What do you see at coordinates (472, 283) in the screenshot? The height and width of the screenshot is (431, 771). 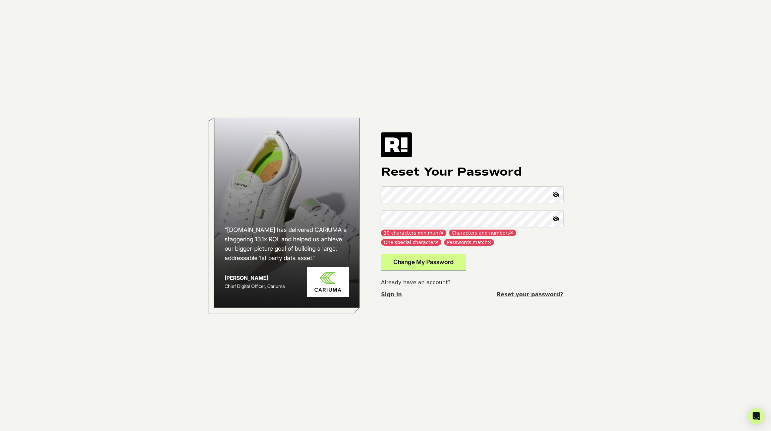 I see `p: Already have an account?` at bounding box center [472, 283].